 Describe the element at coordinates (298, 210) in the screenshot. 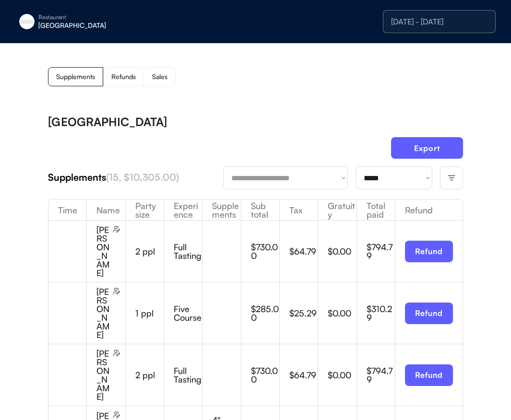

I see `div: Tax` at that location.